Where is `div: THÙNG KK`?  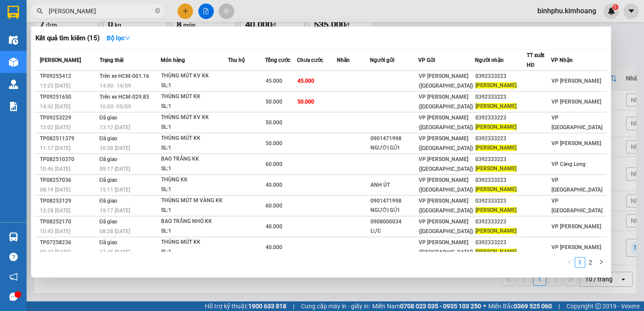
div: THÙNG KK is located at coordinates (194, 180).